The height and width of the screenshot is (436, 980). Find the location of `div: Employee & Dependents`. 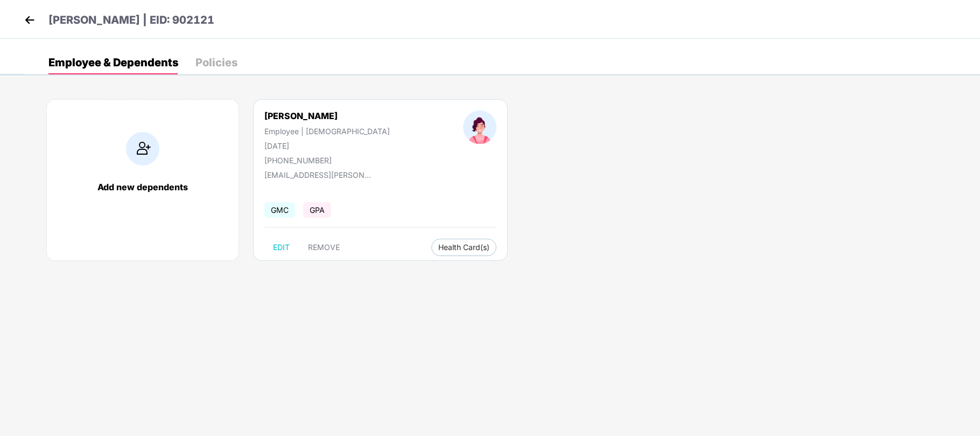

div: Employee & Dependents is located at coordinates (113, 63).